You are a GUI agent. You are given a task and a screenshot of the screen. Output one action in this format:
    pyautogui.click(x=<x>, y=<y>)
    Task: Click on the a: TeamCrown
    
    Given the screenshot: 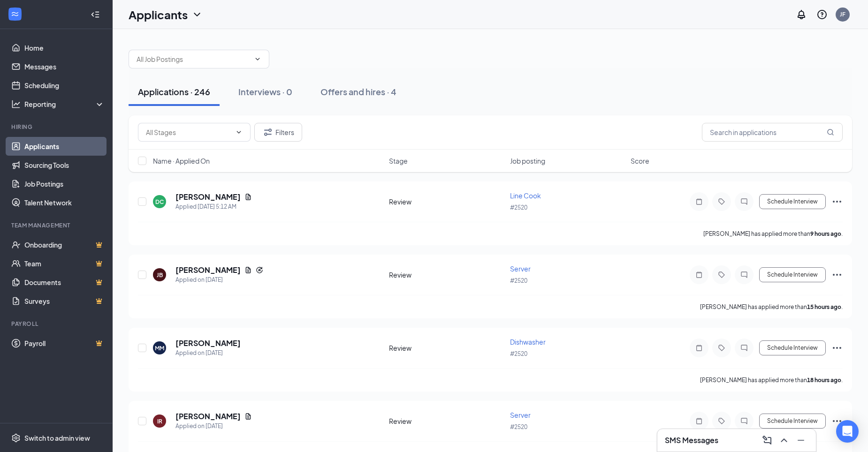 What is the action you would take?
    pyautogui.click(x=64, y=263)
    